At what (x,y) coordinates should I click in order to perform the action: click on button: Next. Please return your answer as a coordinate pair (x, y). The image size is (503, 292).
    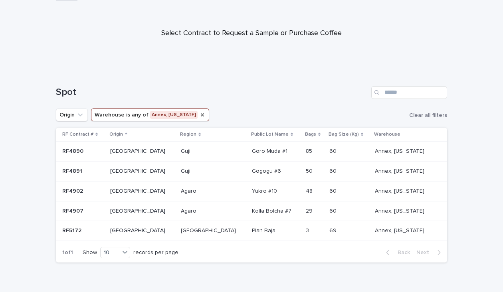
    Looking at the image, I should click on (430, 253).